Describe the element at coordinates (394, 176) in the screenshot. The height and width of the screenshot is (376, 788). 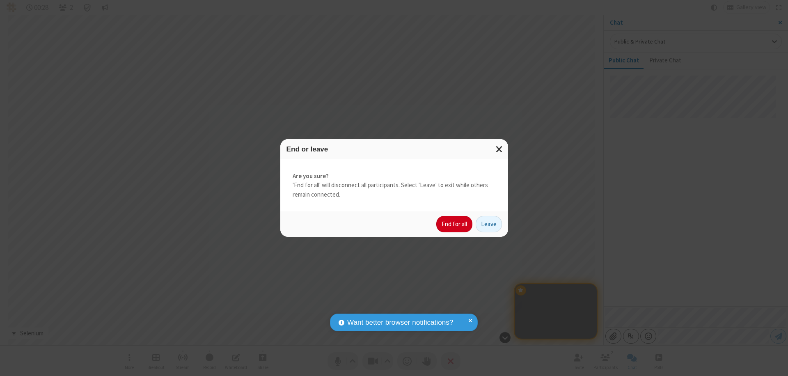
I see `strong: Are you sure?` at that location.